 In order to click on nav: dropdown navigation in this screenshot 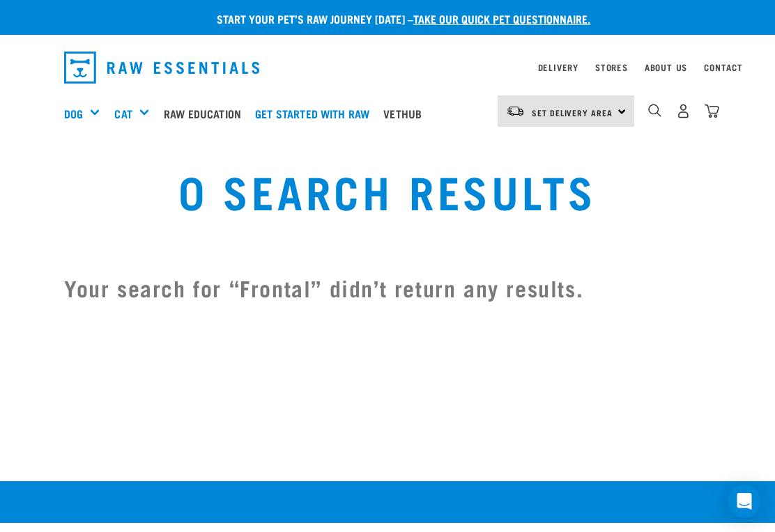, I will do `click(387, 68)`.